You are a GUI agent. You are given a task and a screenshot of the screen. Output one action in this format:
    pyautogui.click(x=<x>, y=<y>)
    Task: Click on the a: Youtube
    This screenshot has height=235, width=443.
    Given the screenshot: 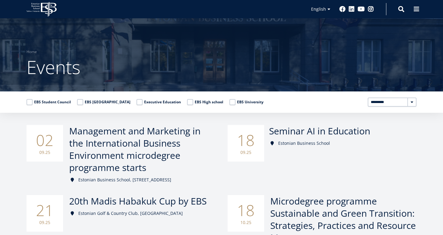 What is the action you would take?
    pyautogui.click(x=361, y=9)
    